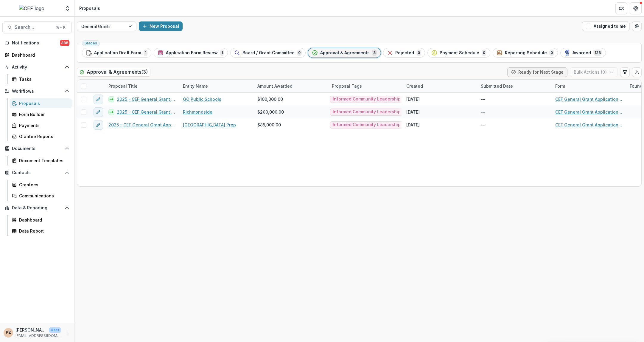 Image resolution: width=644 pixels, height=342 pixels. What do you see at coordinates (116, 53) in the screenshot?
I see `button: Application Draft Form1` at bounding box center [116, 53].